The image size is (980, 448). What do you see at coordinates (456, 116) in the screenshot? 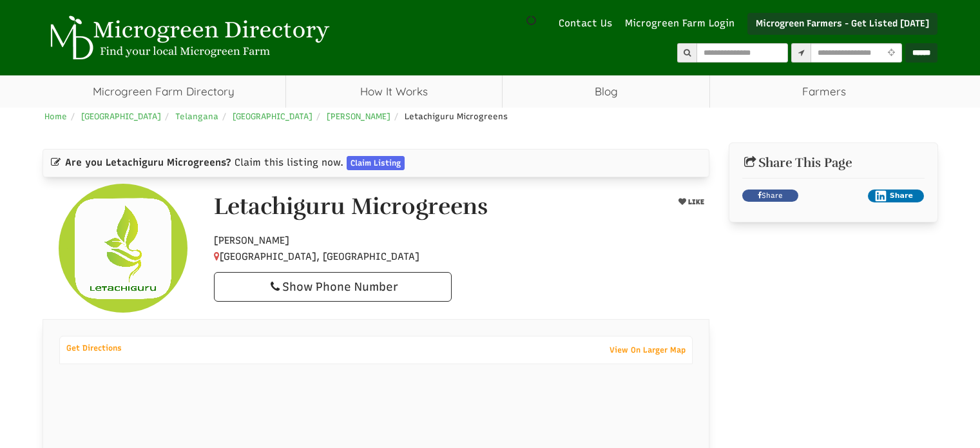
I see `span: Letachiguru Microgreens` at bounding box center [456, 116].